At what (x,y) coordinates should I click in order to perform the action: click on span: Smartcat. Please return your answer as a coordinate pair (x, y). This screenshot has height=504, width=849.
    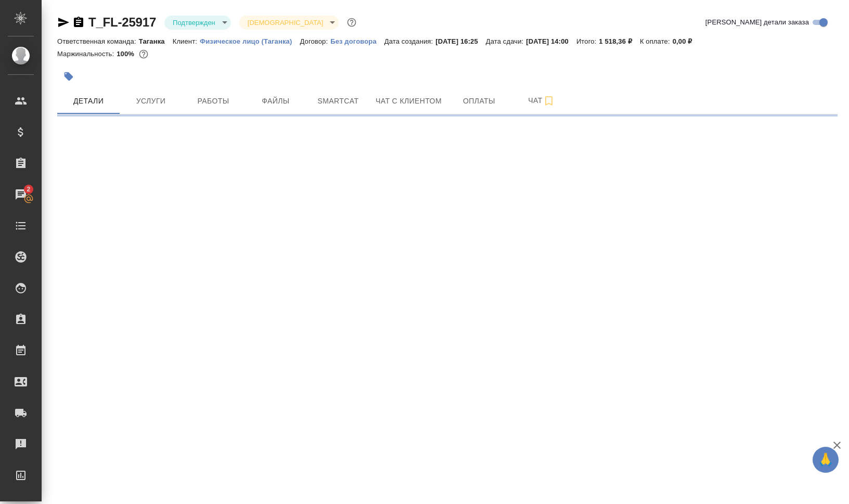
    Looking at the image, I should click on (338, 101).